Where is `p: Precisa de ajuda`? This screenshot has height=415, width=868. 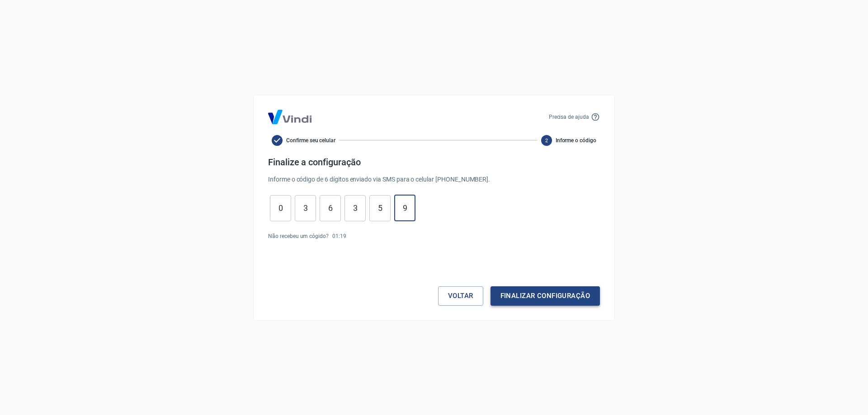
p: Precisa de ajuda is located at coordinates (569, 117).